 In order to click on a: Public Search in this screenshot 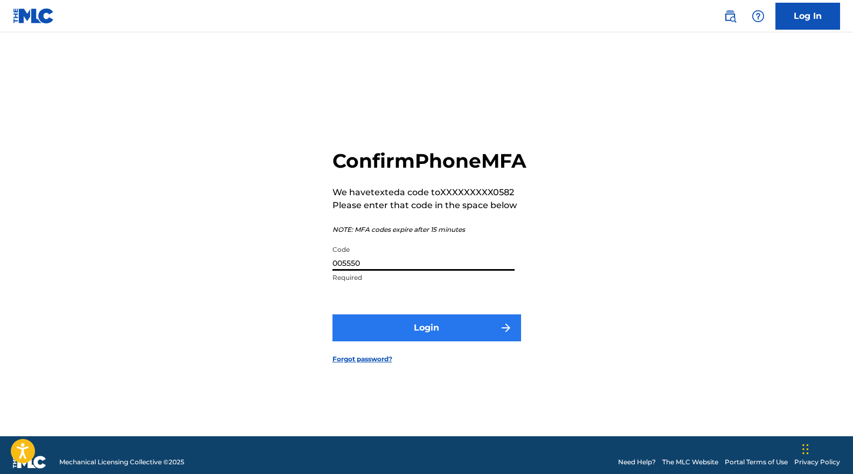, I will do `click(730, 16)`.